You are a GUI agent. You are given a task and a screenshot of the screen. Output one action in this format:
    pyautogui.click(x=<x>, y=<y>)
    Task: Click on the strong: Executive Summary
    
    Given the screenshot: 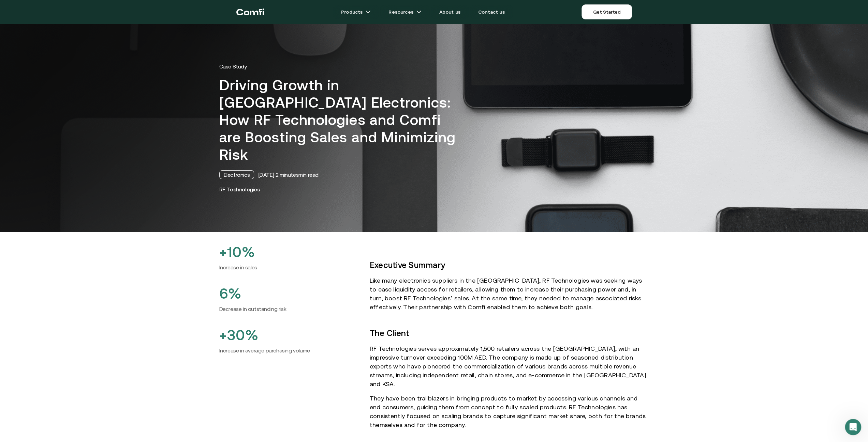 What is the action you would take?
    pyautogui.click(x=408, y=265)
    